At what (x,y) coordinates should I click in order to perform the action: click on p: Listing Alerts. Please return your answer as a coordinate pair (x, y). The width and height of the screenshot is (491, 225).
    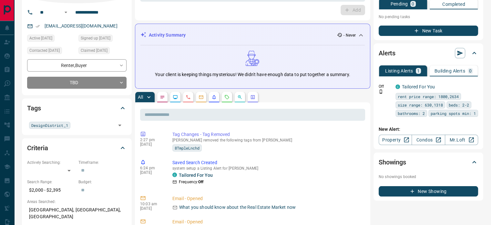
    Looking at the image, I should click on (399, 71).